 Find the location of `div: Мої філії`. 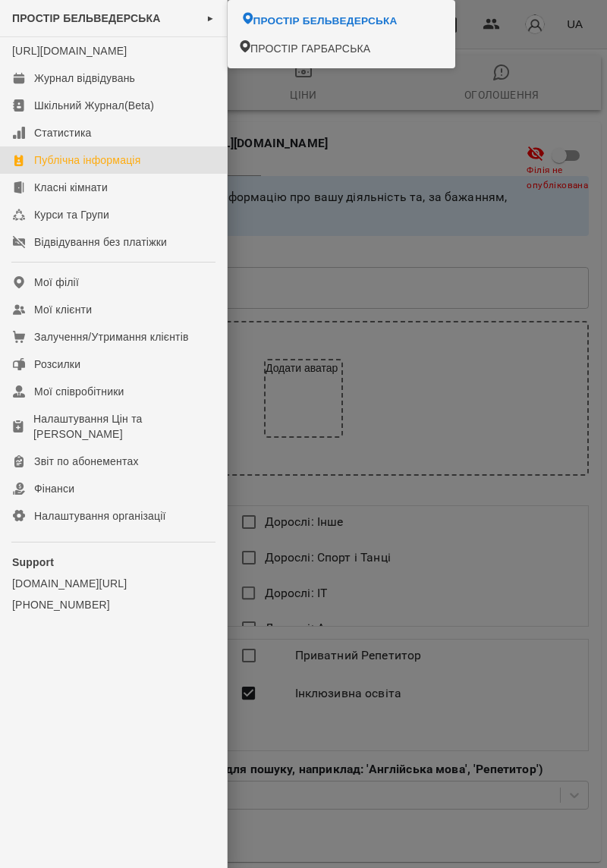

div: Мої філії is located at coordinates (56, 282).